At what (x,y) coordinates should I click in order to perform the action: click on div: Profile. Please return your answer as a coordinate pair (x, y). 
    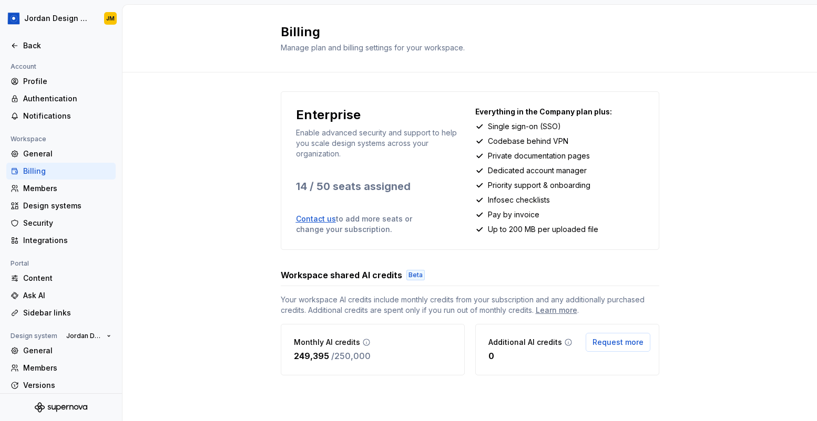
    Looking at the image, I should click on (67, 81).